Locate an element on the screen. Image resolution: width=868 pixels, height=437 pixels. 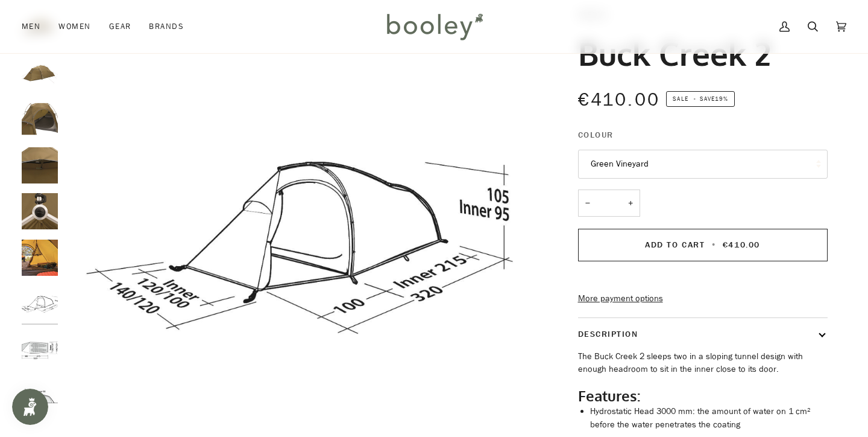
span: 19% is located at coordinates (722, 98).